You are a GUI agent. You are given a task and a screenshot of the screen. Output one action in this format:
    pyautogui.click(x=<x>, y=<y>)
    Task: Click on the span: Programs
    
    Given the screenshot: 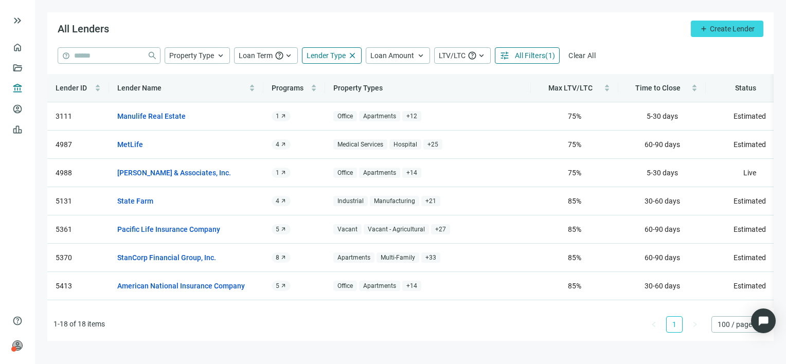 What is the action you would take?
    pyautogui.click(x=288, y=88)
    